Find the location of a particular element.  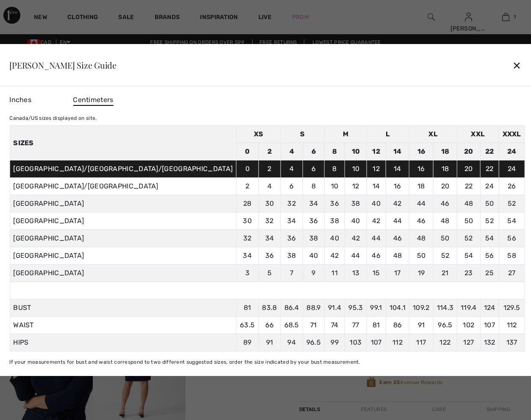

td: 16 is located at coordinates (421, 152).